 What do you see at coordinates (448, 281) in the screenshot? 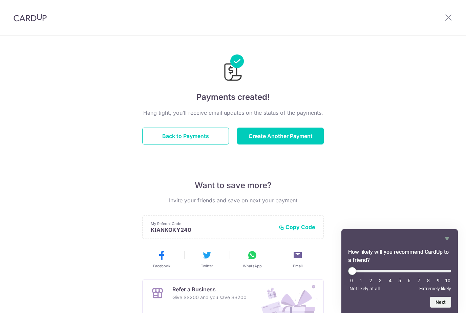
I see `li: 10` at bounding box center [448, 281].